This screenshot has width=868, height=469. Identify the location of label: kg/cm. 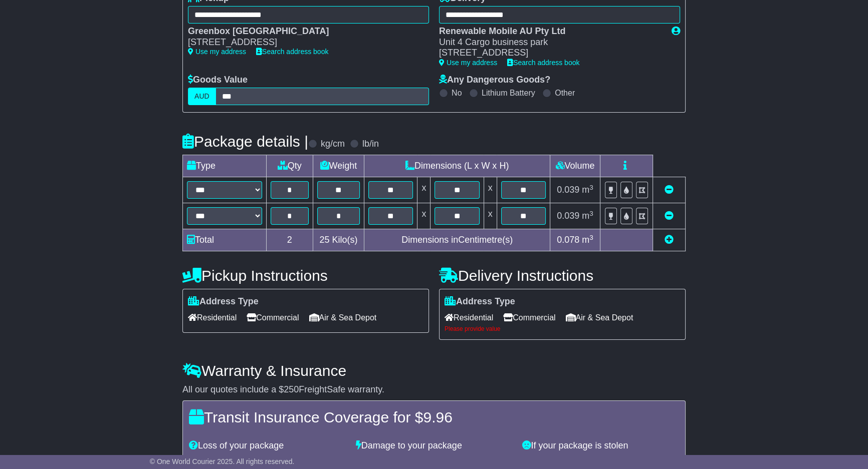
(332, 144).